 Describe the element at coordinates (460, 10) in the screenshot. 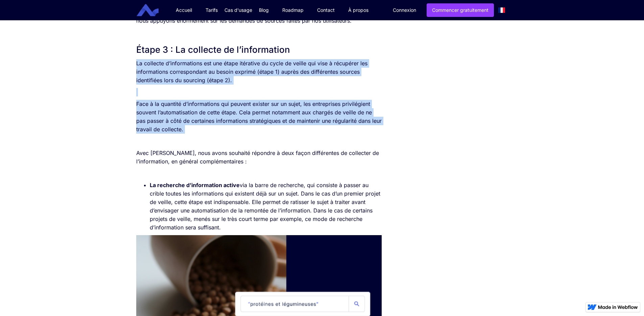

I see `a: Commencer gratuitement` at that location.